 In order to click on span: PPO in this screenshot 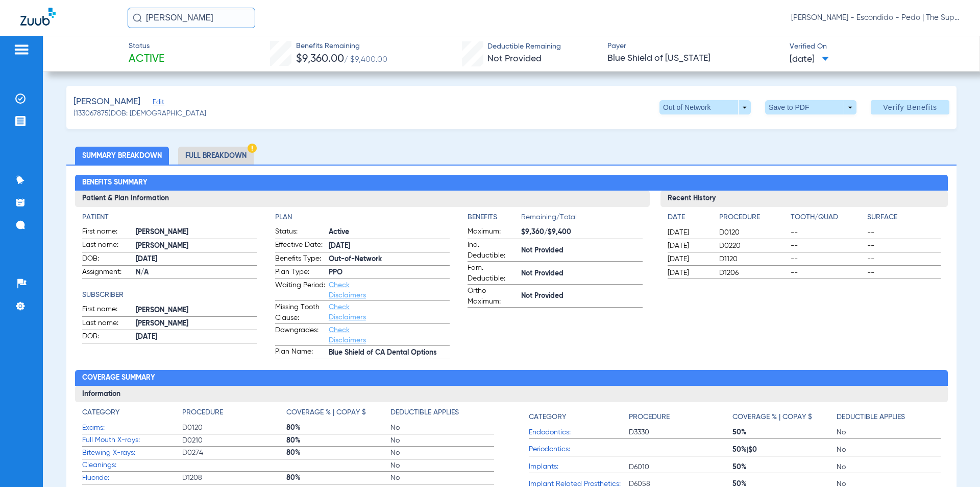, I will do `click(389, 272)`.